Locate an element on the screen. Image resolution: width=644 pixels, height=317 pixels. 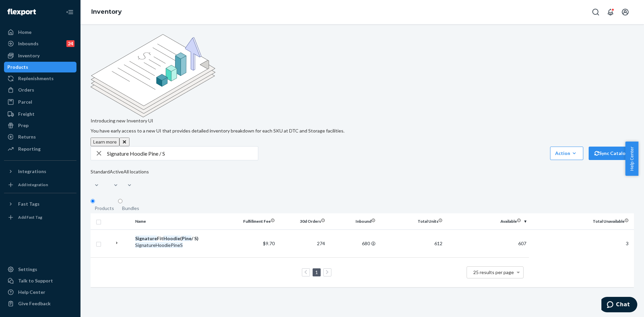
td: 274 is located at coordinates (302, 243).